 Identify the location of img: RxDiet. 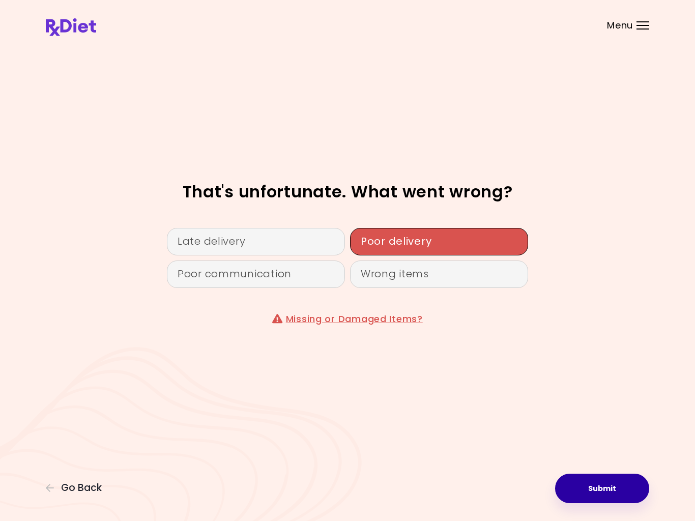
(71, 27).